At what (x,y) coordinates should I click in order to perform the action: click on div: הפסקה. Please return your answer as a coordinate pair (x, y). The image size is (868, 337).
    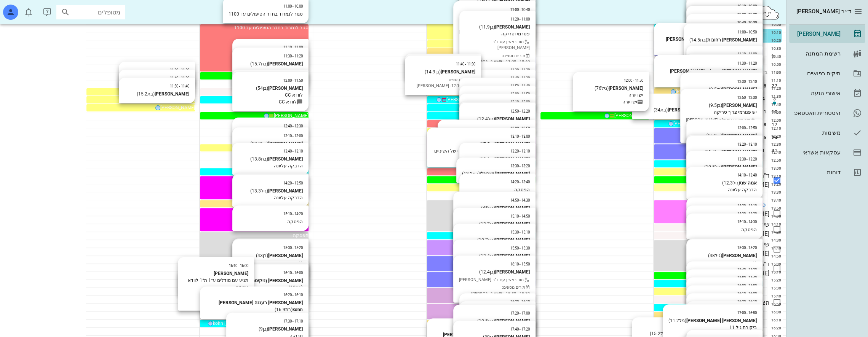
    Looking at the image, I should click on (725, 230).